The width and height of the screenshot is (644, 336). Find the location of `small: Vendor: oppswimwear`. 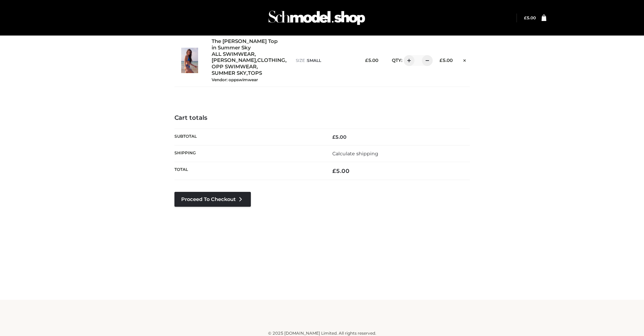

small: Vendor: oppswimwear is located at coordinates (235, 80).